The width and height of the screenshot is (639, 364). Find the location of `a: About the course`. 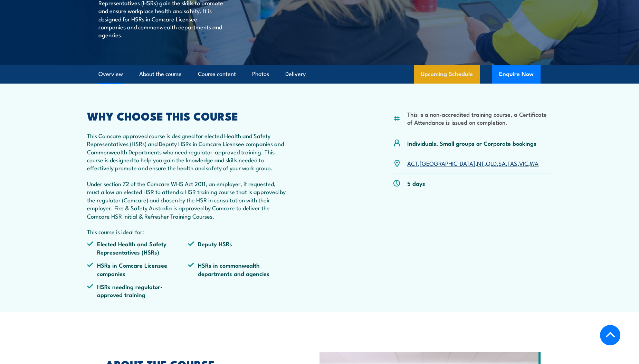

a: About the course is located at coordinates (160, 74).